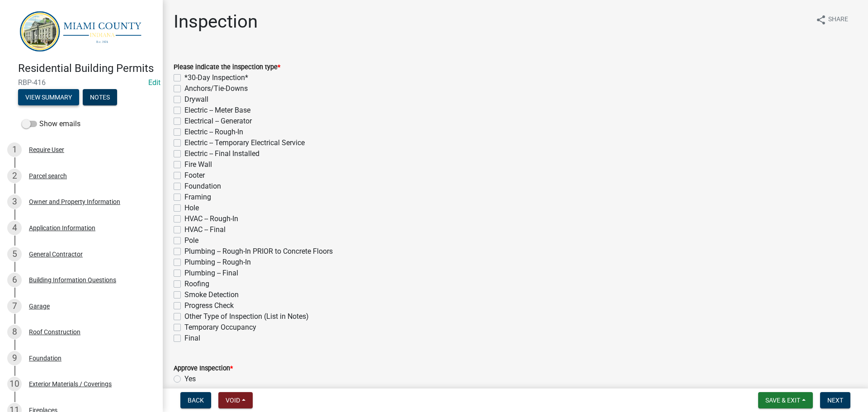 The image size is (868, 412). Describe the element at coordinates (14, 280) in the screenshot. I see `div: 6` at that location.